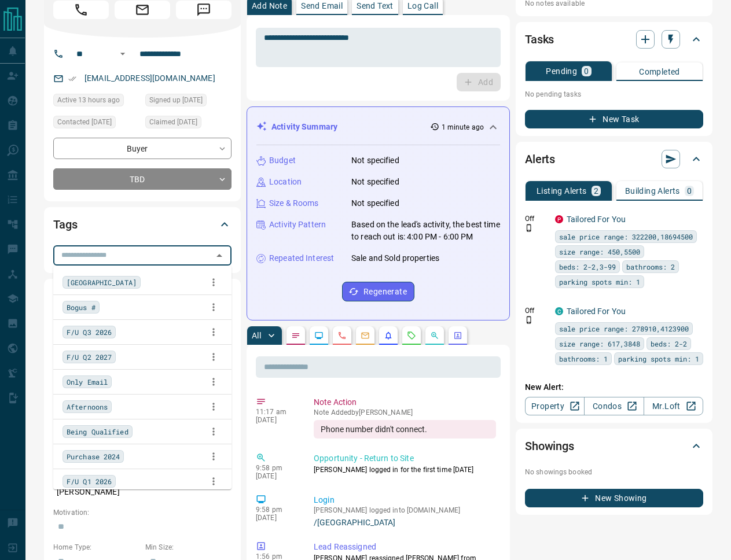 This screenshot has width=731, height=560. What do you see at coordinates (587, 267) in the screenshot?
I see `span: beds: 2-2,3-99` at bounding box center [587, 267].